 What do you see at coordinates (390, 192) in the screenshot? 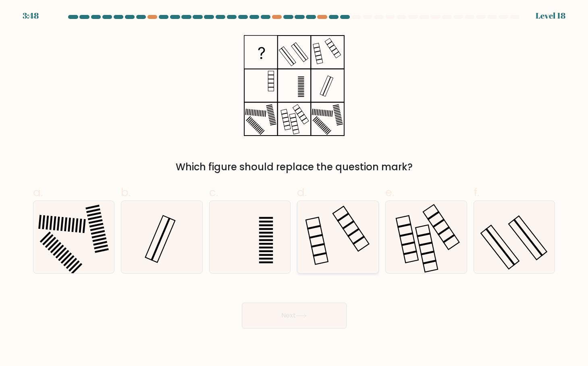
I see `span: e.` at bounding box center [390, 192].